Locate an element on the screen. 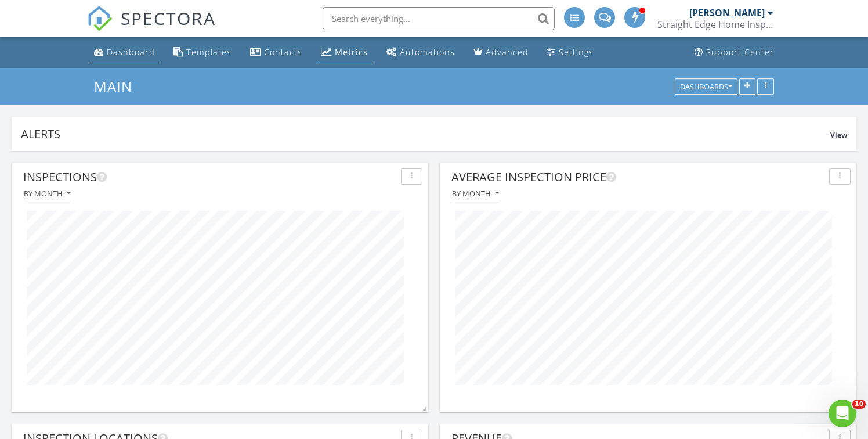  div: Straight Edge Home Inspections is located at coordinates (715, 24).